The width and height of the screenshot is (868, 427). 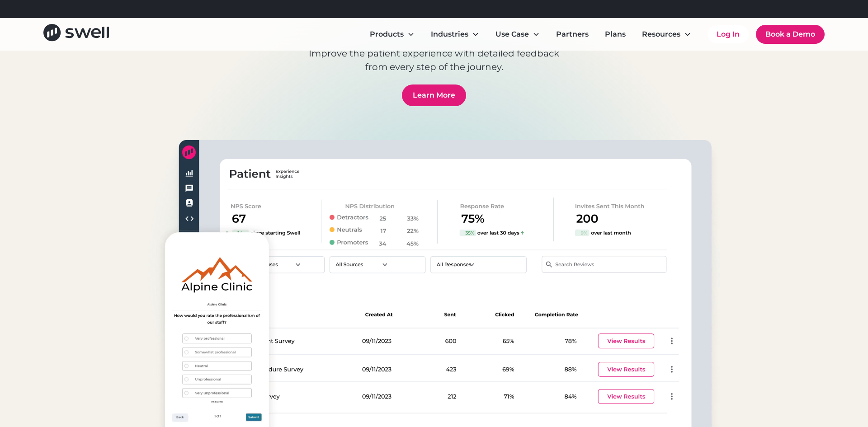 What do you see at coordinates (791, 34) in the screenshot?
I see `a: Book a Demo` at bounding box center [791, 34].